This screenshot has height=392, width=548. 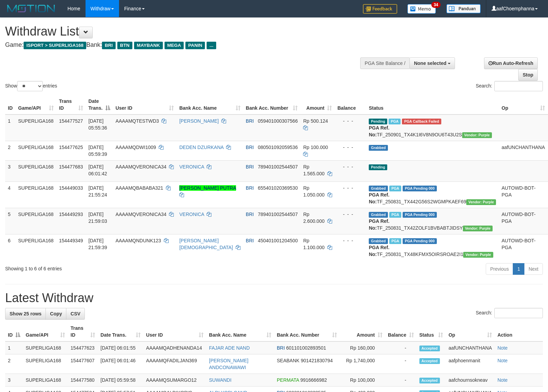 I want to click on td: AAAAMQADHENANDA14, so click(x=175, y=348).